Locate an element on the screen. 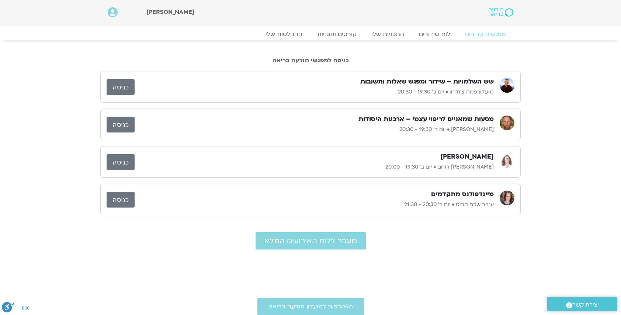 The height and width of the screenshot is (315, 621). span: מעבר ללוח האירועים המלא is located at coordinates (310, 241).